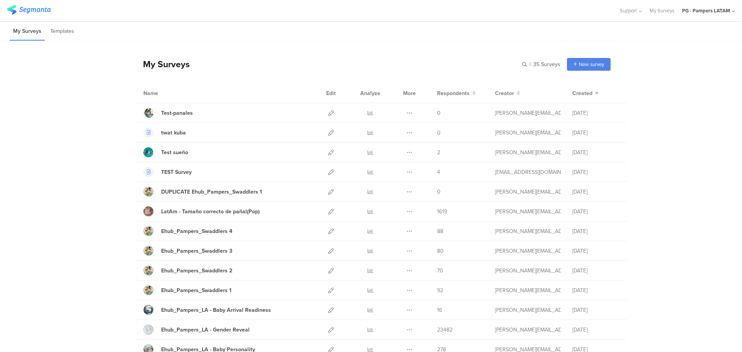 The width and height of the screenshot is (742, 352). Describe the element at coordinates (62, 31) in the screenshot. I see `li: Templates` at that location.